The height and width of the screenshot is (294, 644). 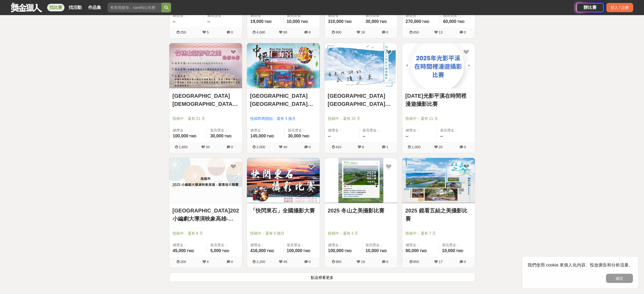 I want to click on span: 145,000, so click(x=258, y=136).